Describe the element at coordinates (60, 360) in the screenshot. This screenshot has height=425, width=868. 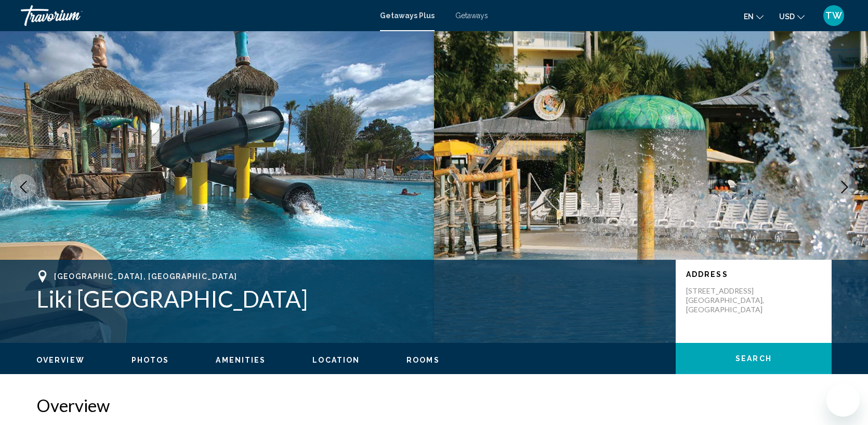
I see `button: Overview` at that location.